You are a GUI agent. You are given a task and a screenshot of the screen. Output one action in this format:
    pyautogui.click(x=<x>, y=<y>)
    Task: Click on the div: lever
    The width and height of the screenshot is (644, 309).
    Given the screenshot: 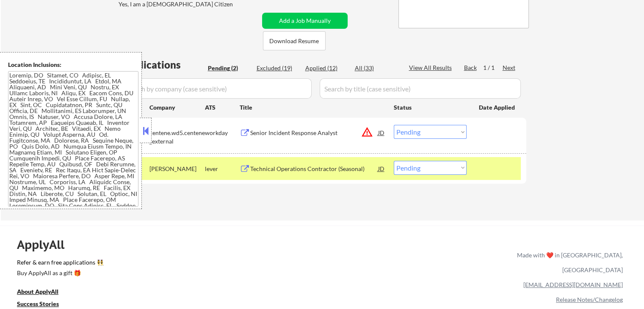 What is the action you would take?
    pyautogui.click(x=222, y=169)
    